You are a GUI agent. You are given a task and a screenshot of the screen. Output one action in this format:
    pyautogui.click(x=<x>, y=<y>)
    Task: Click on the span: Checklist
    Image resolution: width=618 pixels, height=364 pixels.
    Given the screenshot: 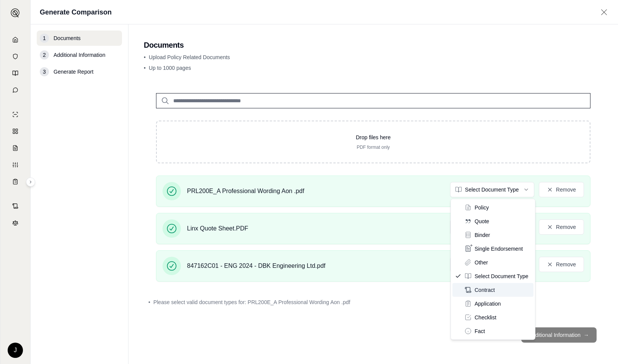 What is the action you would take?
    pyautogui.click(x=485, y=318)
    